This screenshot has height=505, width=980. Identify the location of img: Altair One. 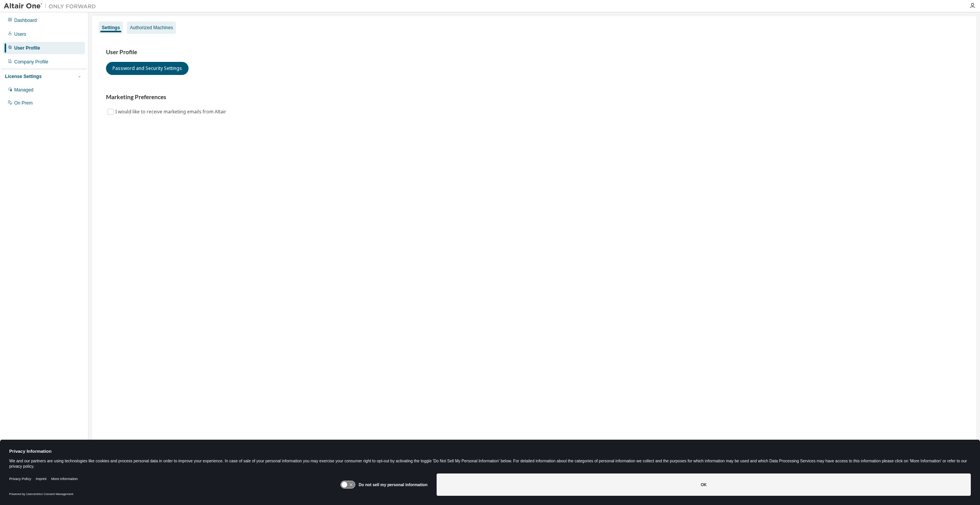
(52, 6).